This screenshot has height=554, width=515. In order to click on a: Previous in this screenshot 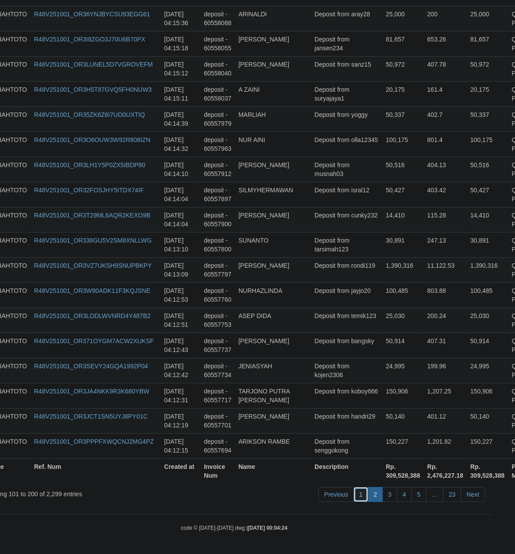, I will do `click(336, 495)`.